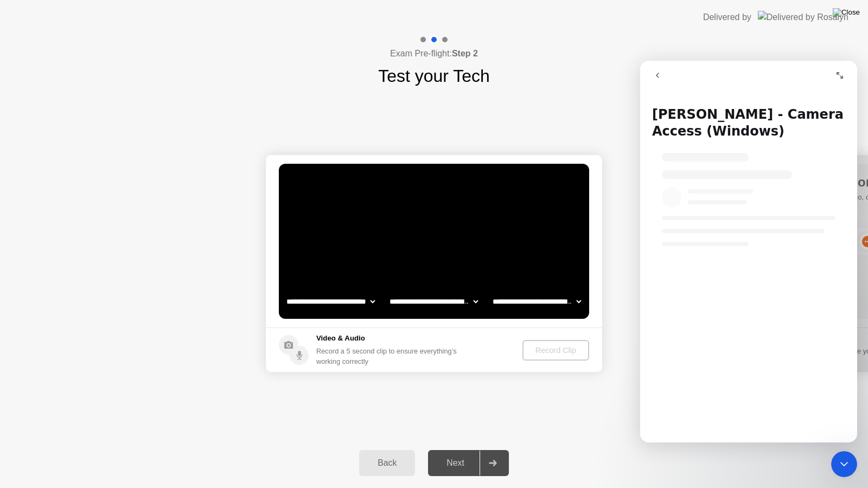  What do you see at coordinates (389, 339) in the screenshot?
I see `h5: Video & Audio` at bounding box center [389, 339].